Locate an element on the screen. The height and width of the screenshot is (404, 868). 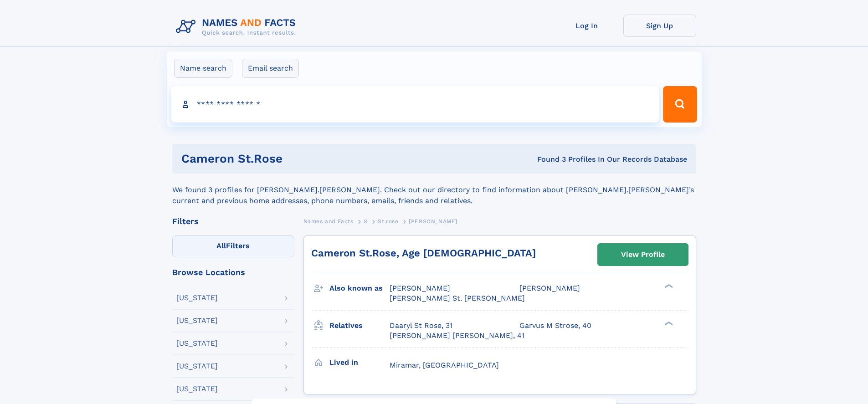
div: Garvus M Strose, 40 is located at coordinates (555, 325).